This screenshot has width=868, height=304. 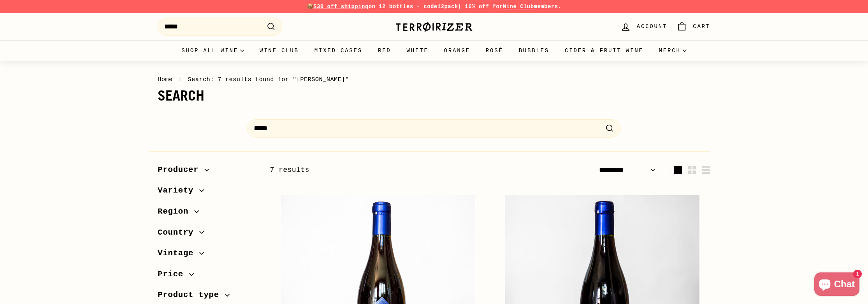 What do you see at coordinates (418, 50) in the screenshot?
I see `a: White` at bounding box center [418, 50].